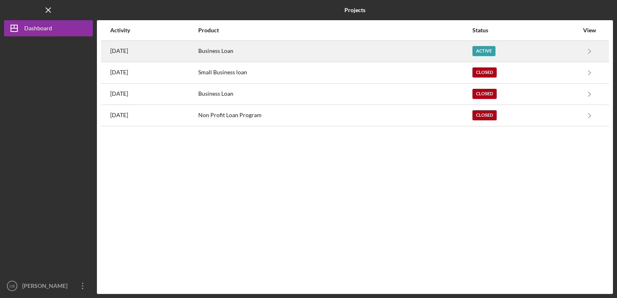 Image resolution: width=617 pixels, height=298 pixels. I want to click on button: Dashboard, so click(48, 28).